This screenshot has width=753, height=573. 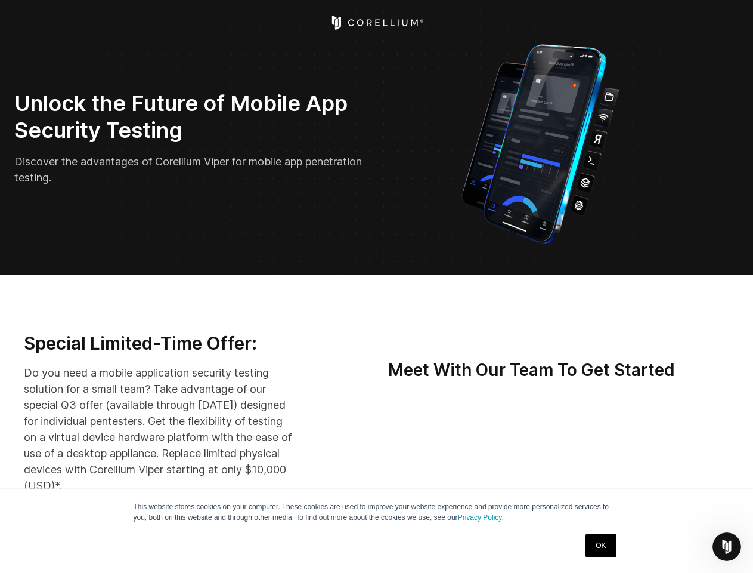 What do you see at coordinates (376, 23) in the screenshot?
I see `a: Corellium Home` at bounding box center [376, 23].